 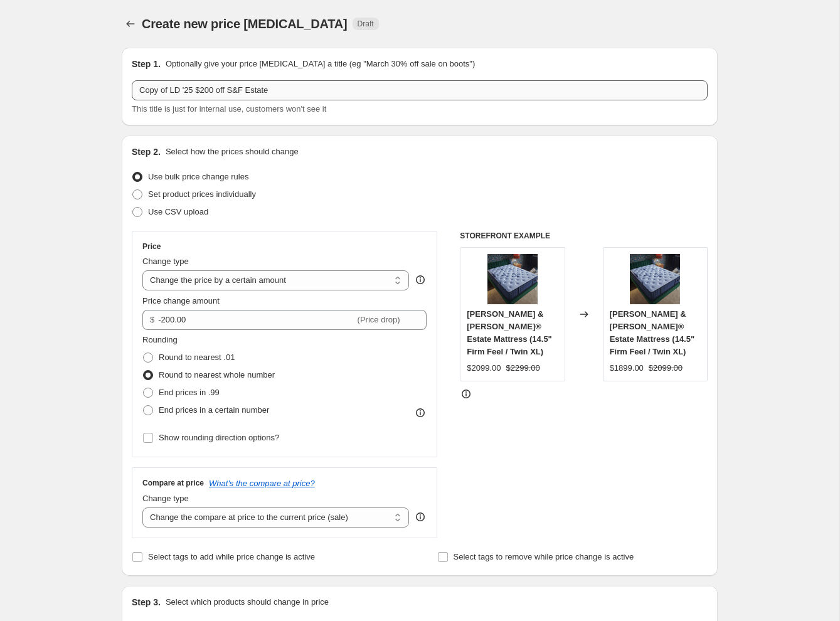 I want to click on span: Select tags to remove while price change is active, so click(x=544, y=556).